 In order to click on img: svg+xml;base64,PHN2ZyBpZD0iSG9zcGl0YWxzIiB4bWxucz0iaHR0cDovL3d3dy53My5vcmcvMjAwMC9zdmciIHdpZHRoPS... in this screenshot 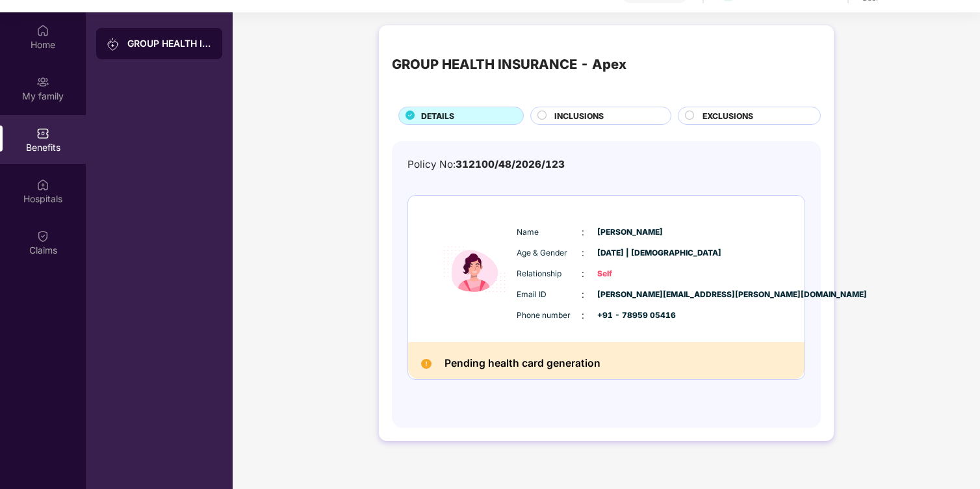, I will do `click(43, 185)`.